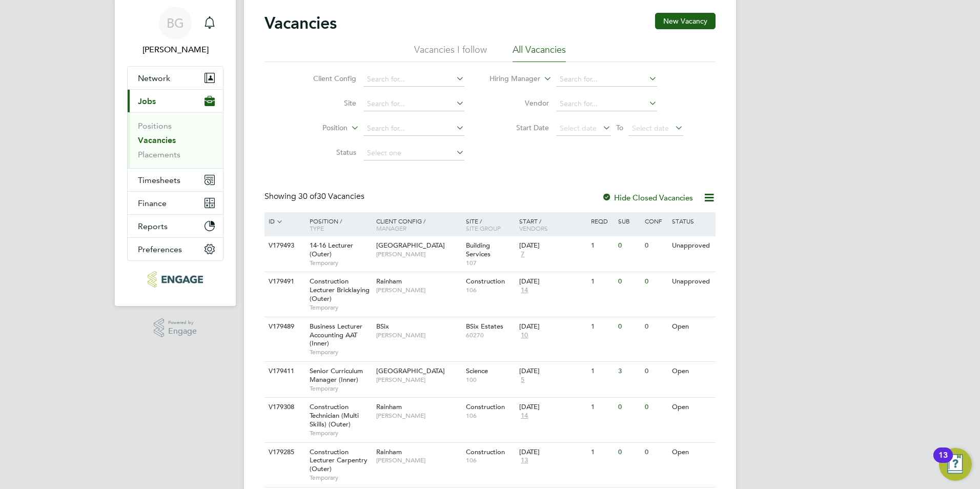 The height and width of the screenshot is (489, 980). I want to click on div: Site /, so click(490, 224).